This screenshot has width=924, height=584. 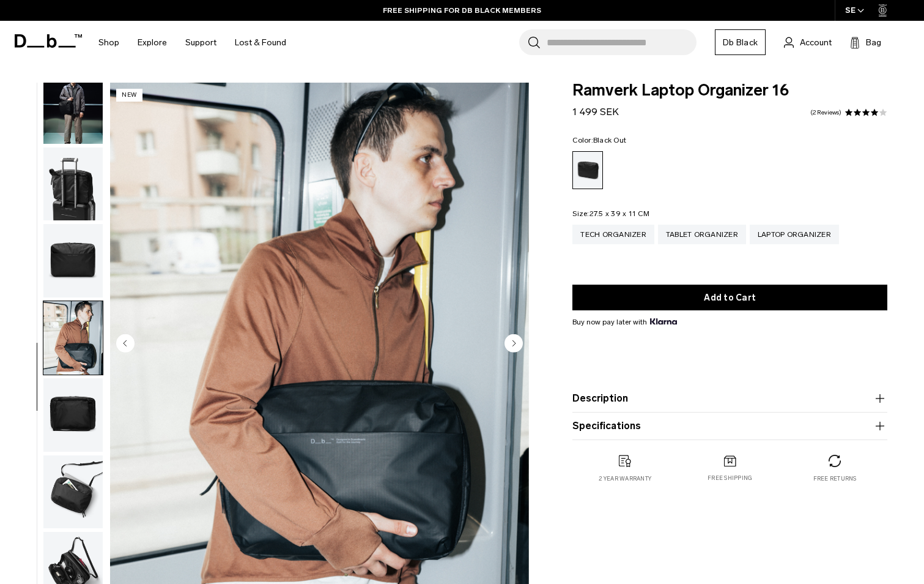 What do you see at coordinates (663, 321) in the screenshot?
I see `img: {"height" => 20, "alt" => "Klarna"}` at bounding box center [663, 321].